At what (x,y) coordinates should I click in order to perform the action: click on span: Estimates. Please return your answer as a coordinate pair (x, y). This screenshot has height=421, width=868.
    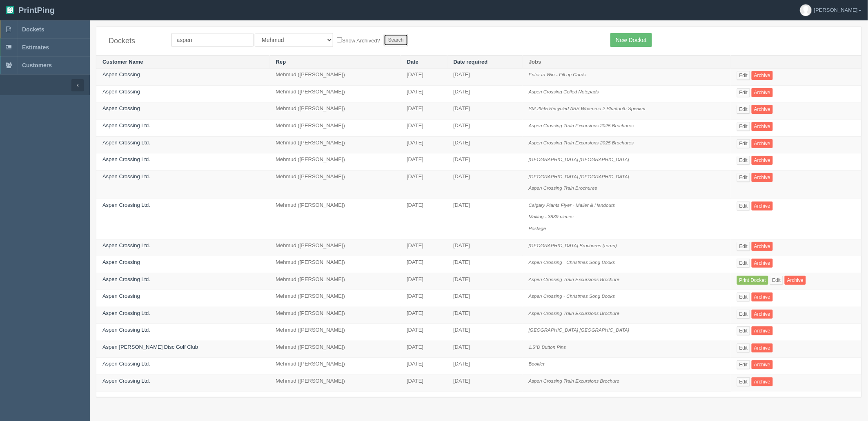
    Looking at the image, I should click on (36, 48).